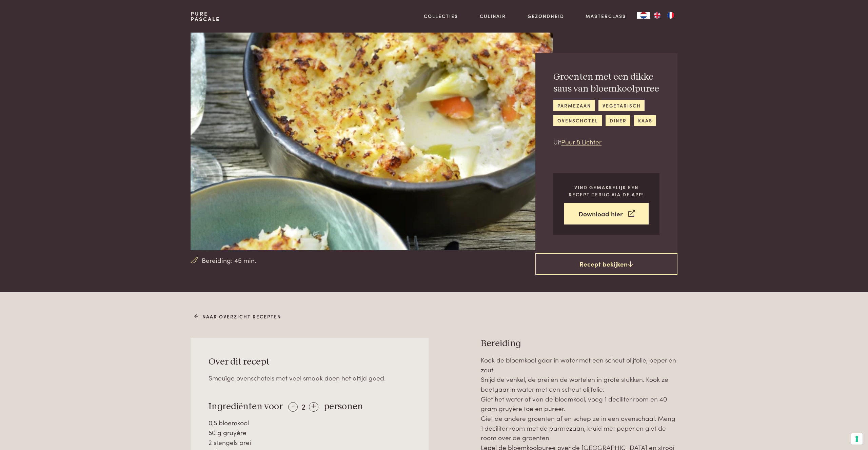 The height and width of the screenshot is (450, 868). I want to click on span: Bereiding: 45 min., so click(229, 260).